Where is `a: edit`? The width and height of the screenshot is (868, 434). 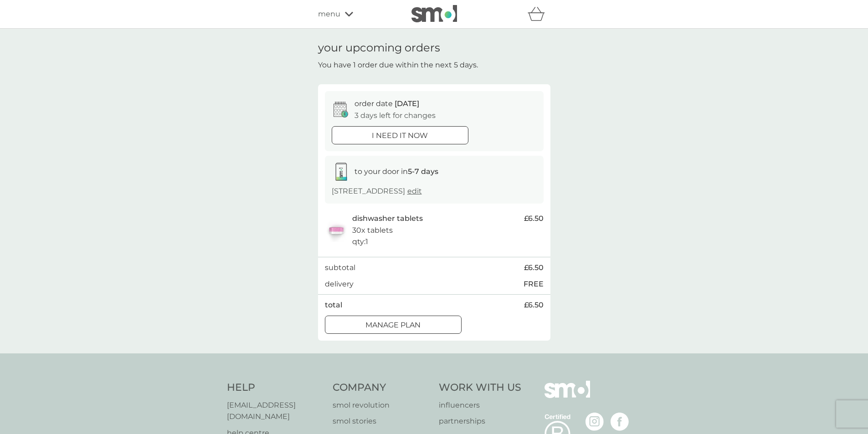
a: edit is located at coordinates (415, 191).